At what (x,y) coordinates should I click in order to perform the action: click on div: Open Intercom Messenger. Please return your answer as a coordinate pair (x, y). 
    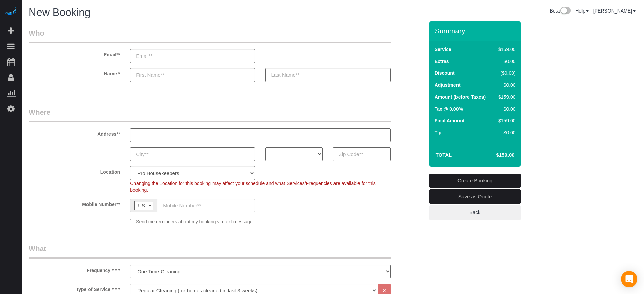
    Looking at the image, I should click on (629, 279).